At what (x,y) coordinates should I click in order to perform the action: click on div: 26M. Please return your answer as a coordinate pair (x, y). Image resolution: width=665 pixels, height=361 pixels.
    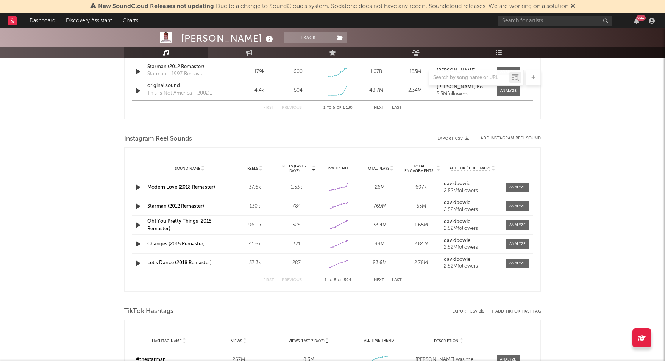
    Looking at the image, I should click on (380, 188).